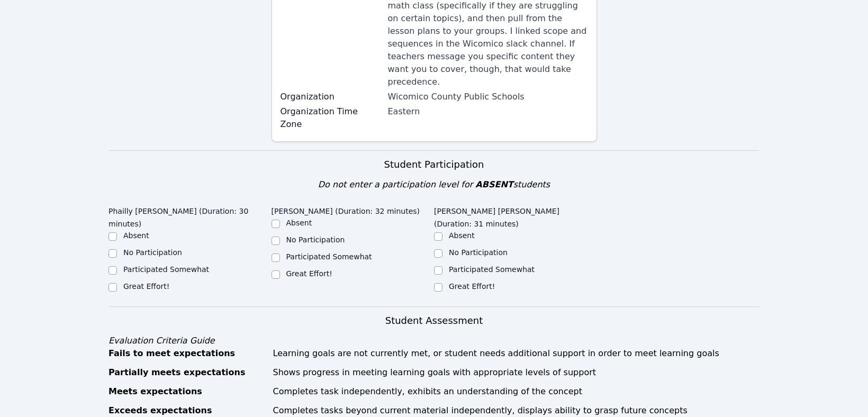 The image size is (868, 417). What do you see at coordinates (517, 411) in the screenshot?
I see `div: Completes tasks beyond current material independently, displays ability to grasp future concepts` at bounding box center [517, 411].